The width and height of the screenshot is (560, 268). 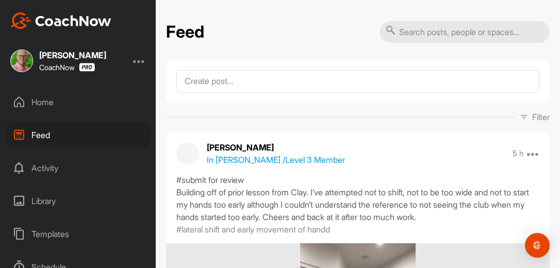 What do you see at coordinates (78, 102) in the screenshot?
I see `div: Home` at bounding box center [78, 102].